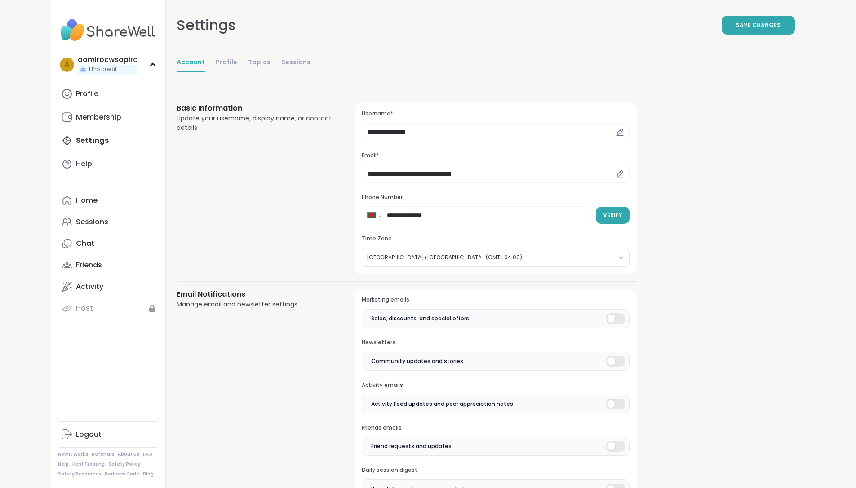  Describe the element at coordinates (255, 294) in the screenshot. I see `h3: Email Notifications` at that location.